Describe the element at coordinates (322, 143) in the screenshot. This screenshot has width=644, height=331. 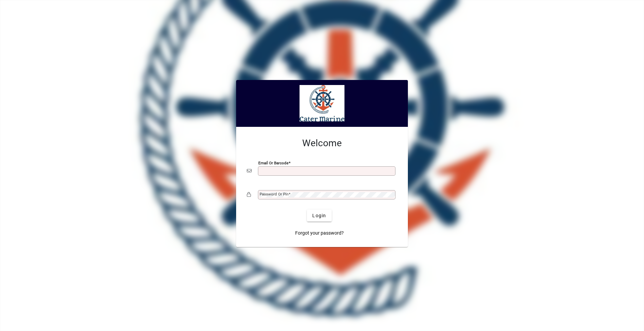
I see `h2: Welcome` at that location.